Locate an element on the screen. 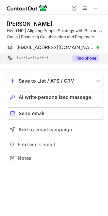 This screenshot has width=108, height=216. span: AI write personalized message is located at coordinates (55, 97).